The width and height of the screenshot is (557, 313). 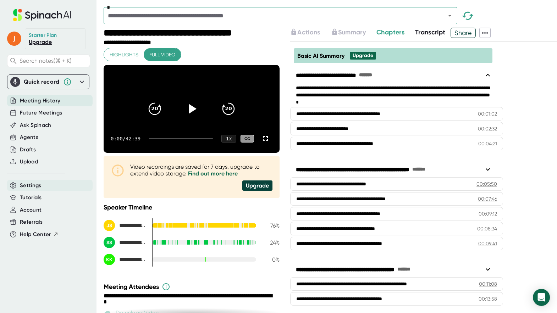 I want to click on span: Share, so click(x=463, y=33).